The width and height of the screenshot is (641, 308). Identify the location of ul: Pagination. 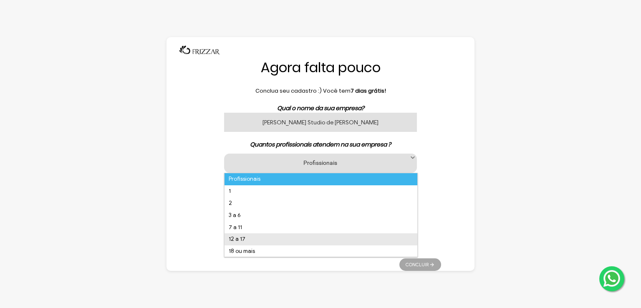
(420, 263).